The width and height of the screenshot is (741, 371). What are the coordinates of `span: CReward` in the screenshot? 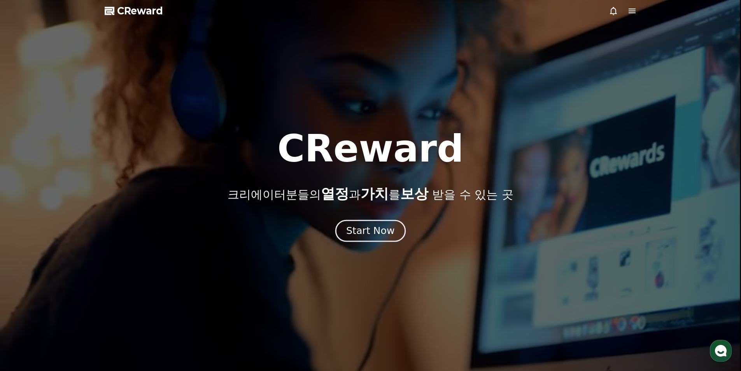 It's located at (140, 11).